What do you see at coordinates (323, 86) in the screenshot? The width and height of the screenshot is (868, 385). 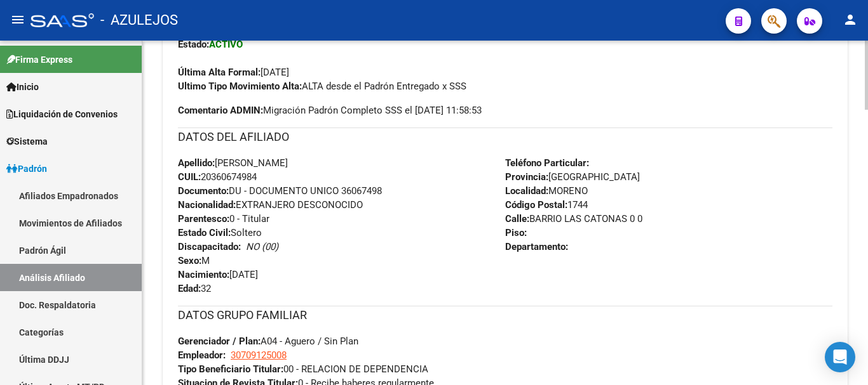 I see `span: ALTA desde el Padrón Entregado x SSS` at bounding box center [323, 86].